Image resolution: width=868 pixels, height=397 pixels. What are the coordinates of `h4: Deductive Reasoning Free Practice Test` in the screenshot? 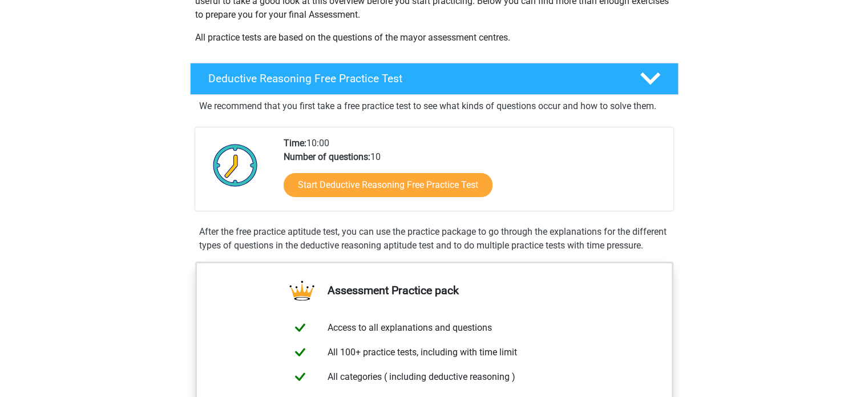 It's located at (415, 78).